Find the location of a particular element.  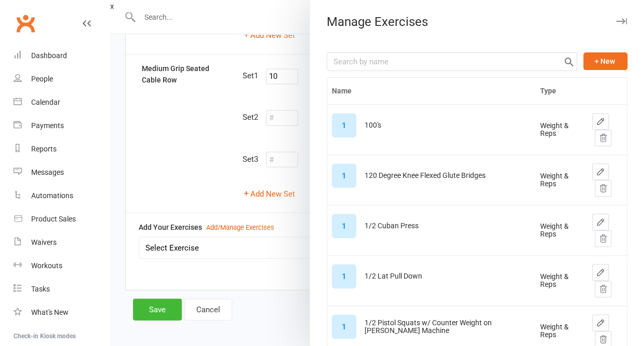

a: Payments is located at coordinates (61, 126).